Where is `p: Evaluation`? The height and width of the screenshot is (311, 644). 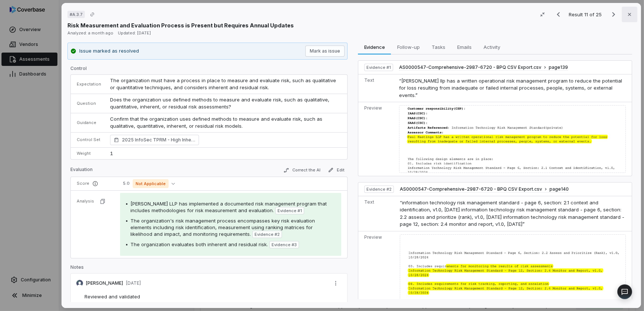 p: Evaluation is located at coordinates (81, 171).